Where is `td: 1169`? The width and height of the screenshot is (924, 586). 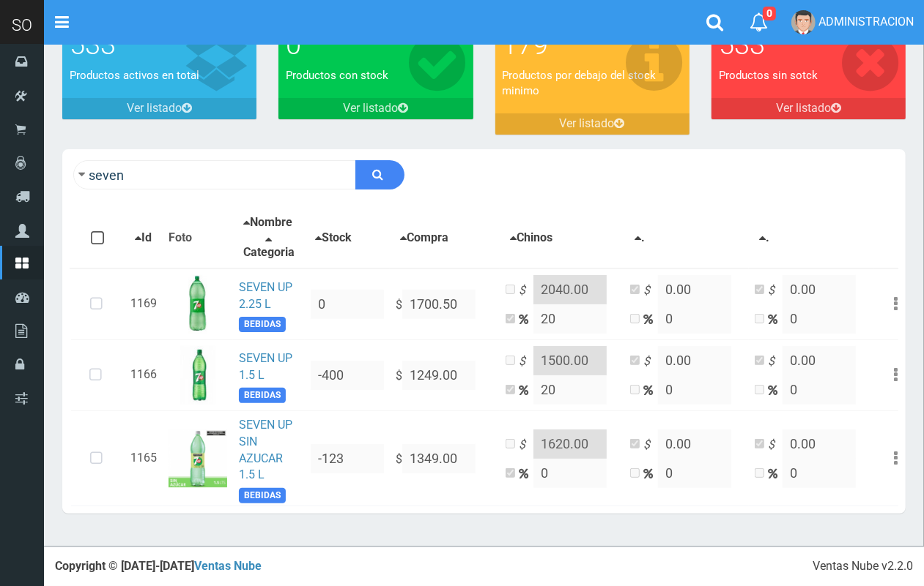
td: 1169 is located at coordinates (143, 305).